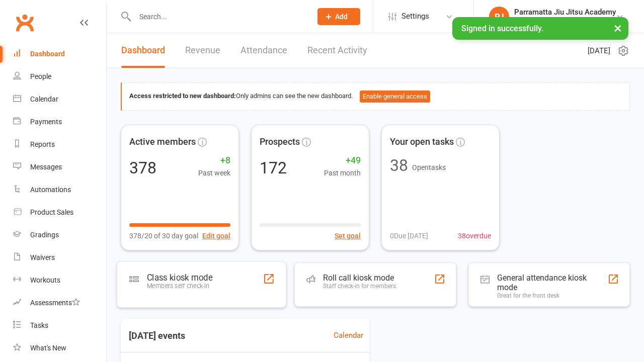 This screenshot has height=362, width=644. I want to click on div: Great for the front desk, so click(553, 295).